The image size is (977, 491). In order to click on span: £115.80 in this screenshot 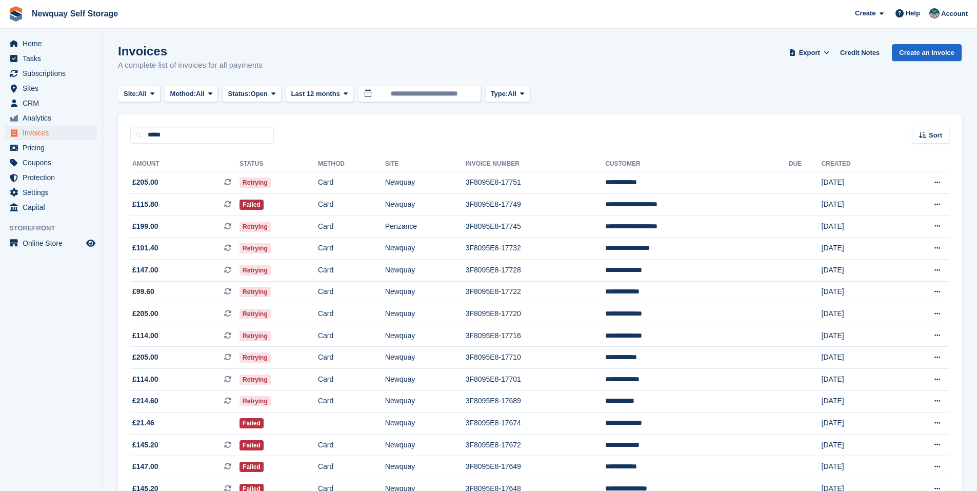, I will do `click(145, 204)`.